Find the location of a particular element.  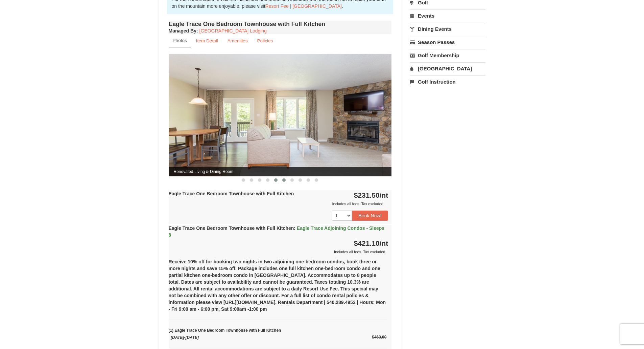

small: Item Detail is located at coordinates (207, 41).